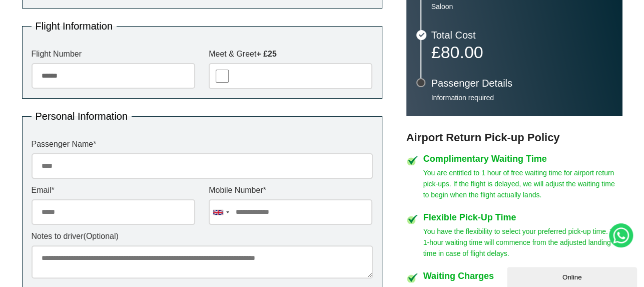 The height and width of the screenshot is (287, 644). Describe the element at coordinates (523, 217) in the screenshot. I see `h4: Flexible Pick-Up Time` at that location.